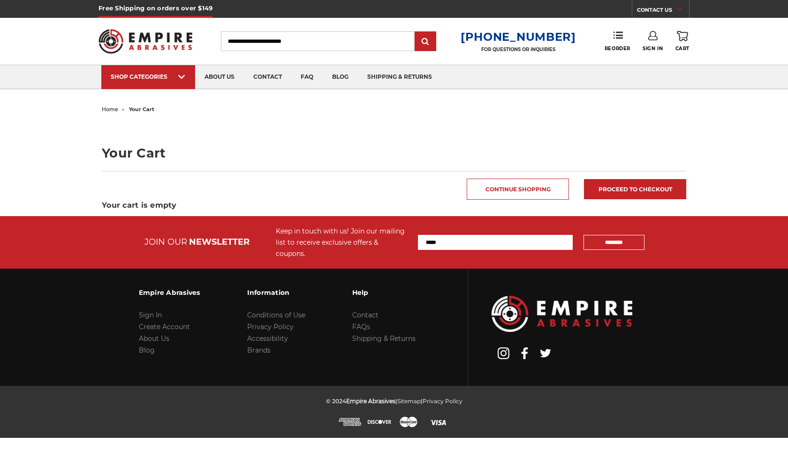 The width and height of the screenshot is (788, 451). Describe the element at coordinates (371, 401) in the screenshot. I see `span: Empire Abrasives` at that location.